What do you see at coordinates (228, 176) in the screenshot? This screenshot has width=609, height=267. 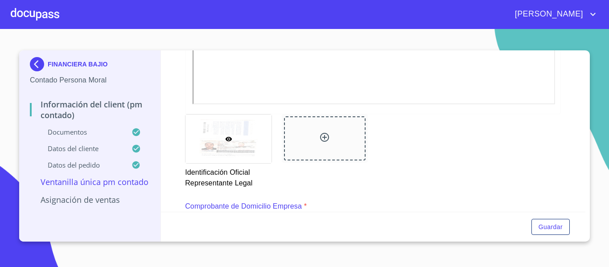 I see `p: Identificación Oficial Representante Legal` at bounding box center [228, 176].